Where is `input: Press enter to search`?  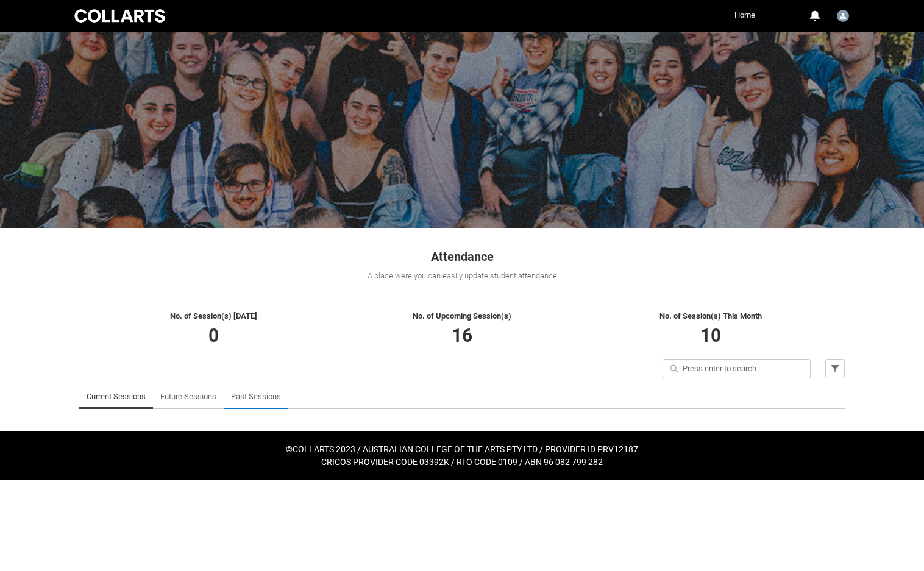 input: Press enter to search is located at coordinates (736, 368).